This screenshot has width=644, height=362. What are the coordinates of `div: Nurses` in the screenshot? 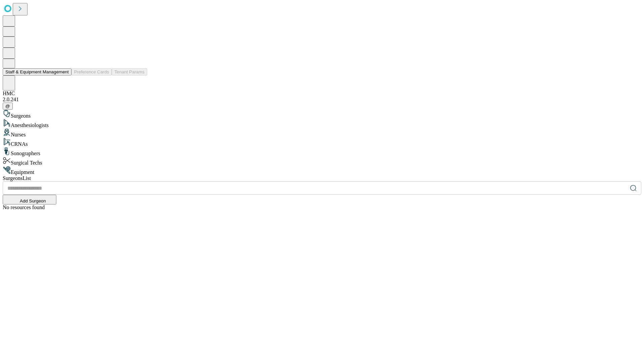 It's located at (322, 133).